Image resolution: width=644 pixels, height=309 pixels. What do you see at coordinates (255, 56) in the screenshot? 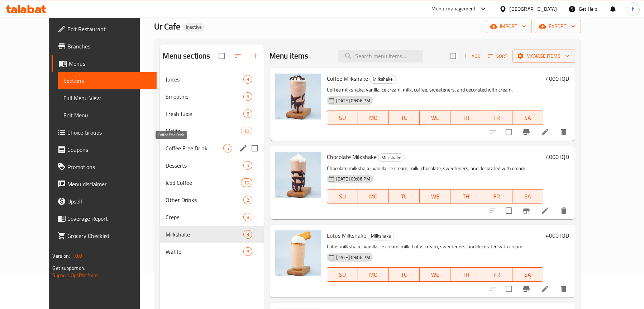
I see `button: Add section` at bounding box center [255, 56].